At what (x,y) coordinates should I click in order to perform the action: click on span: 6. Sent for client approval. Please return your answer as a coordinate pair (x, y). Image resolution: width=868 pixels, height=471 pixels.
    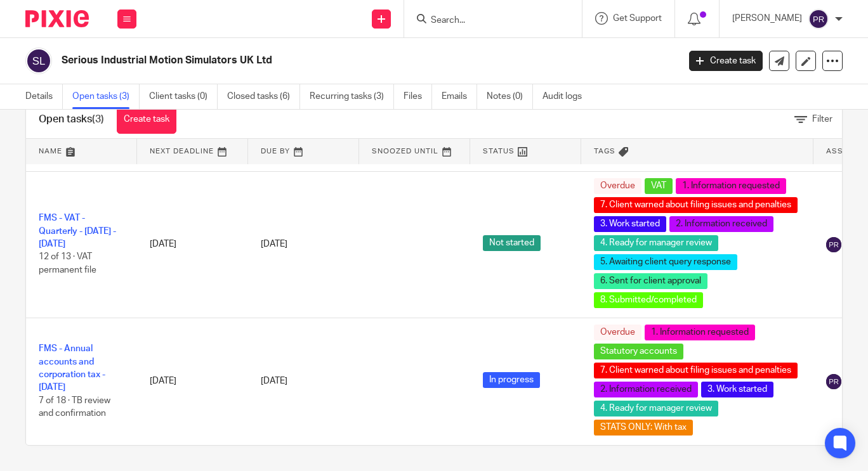
    Looking at the image, I should click on (650, 281).